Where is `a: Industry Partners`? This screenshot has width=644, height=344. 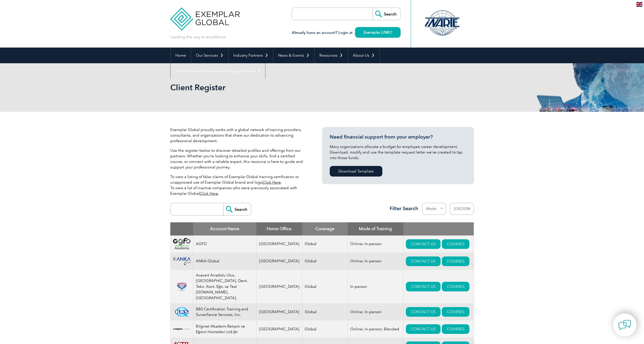 a: Industry Partners is located at coordinates (251, 55).